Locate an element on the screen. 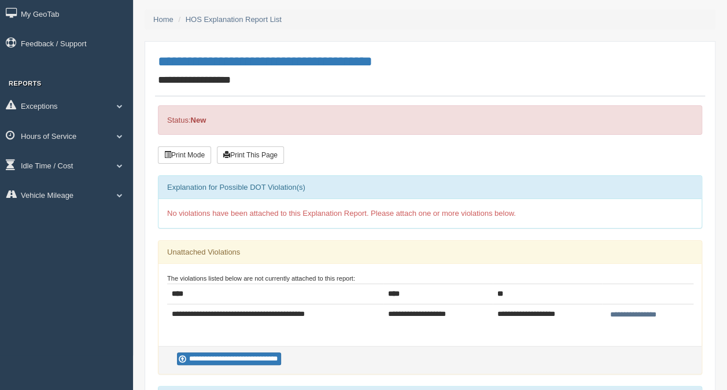  strong: New is located at coordinates (198, 120).